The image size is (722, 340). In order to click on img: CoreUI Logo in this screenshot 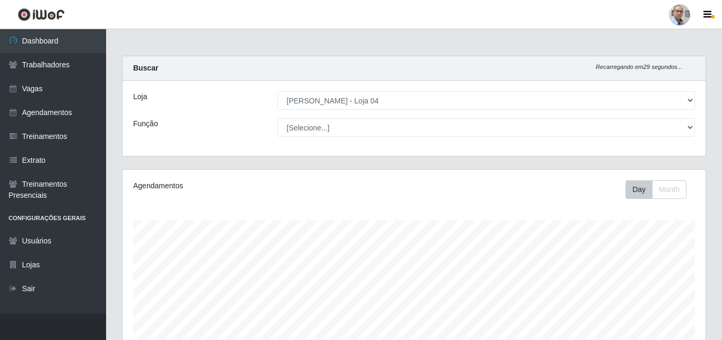, I will do `click(41, 14)`.